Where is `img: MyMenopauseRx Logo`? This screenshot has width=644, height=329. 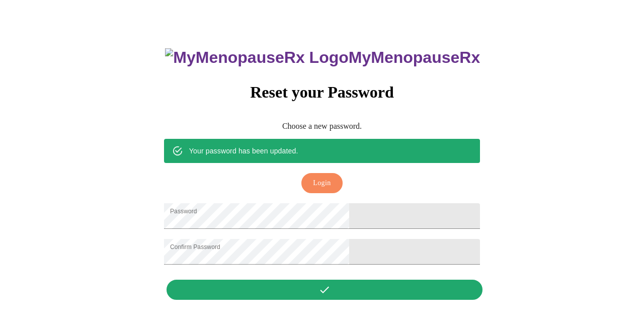 img: MyMenopauseRx Logo is located at coordinates (256, 57).